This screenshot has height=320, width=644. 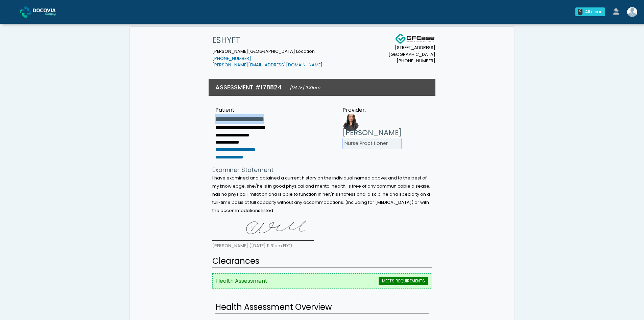 What do you see at coordinates (321, 194) in the screenshot?
I see `small: I have examined and obtained a current history on the individual named above; and to the best of ...` at bounding box center [321, 194].